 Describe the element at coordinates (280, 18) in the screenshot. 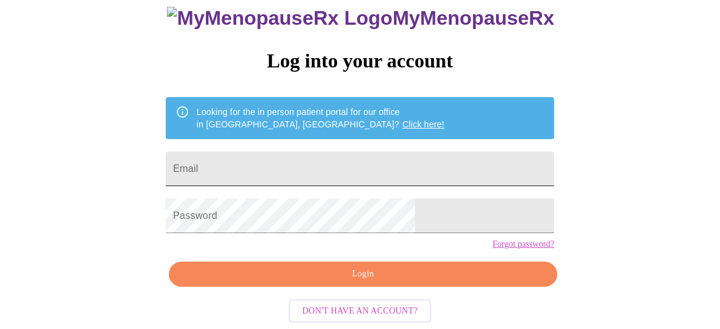

I see `img: MyMenopauseRx Logo` at that location.